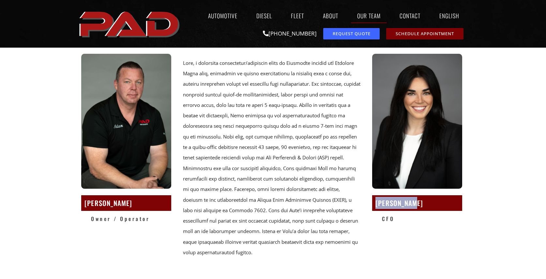 This screenshot has width=546, height=279. What do you see at coordinates (417, 121) in the screenshot?
I see `img: Woman with long dark hair wearing a black blazer and white top, smiling at the camera against a p...` at bounding box center [417, 121].